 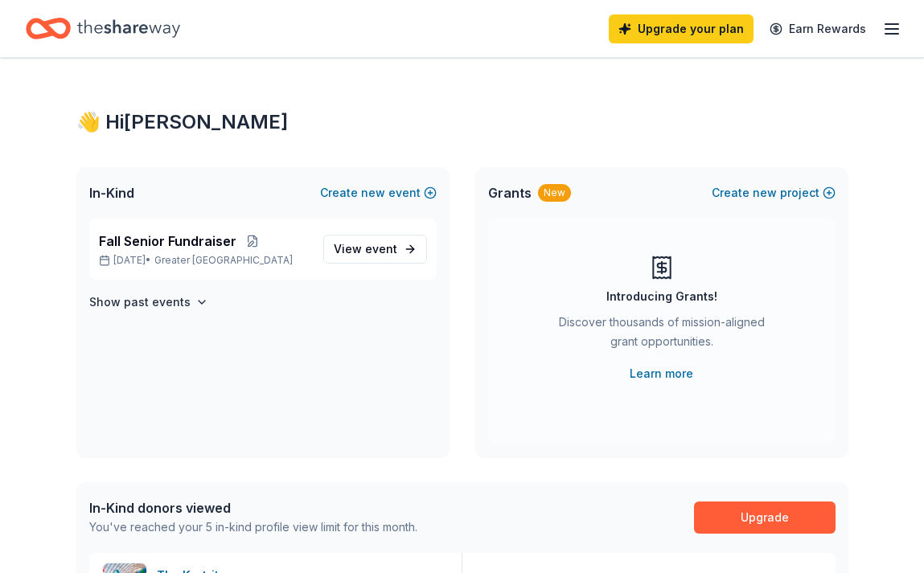 What do you see at coordinates (817, 29) in the screenshot?
I see `a: Earn Rewards` at bounding box center [817, 29].